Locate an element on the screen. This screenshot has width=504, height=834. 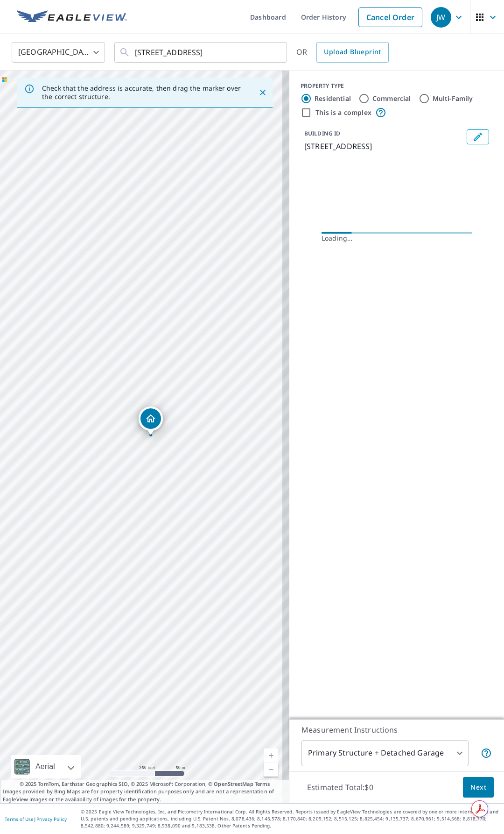
p: BUILDING ID is located at coordinates (322, 133).